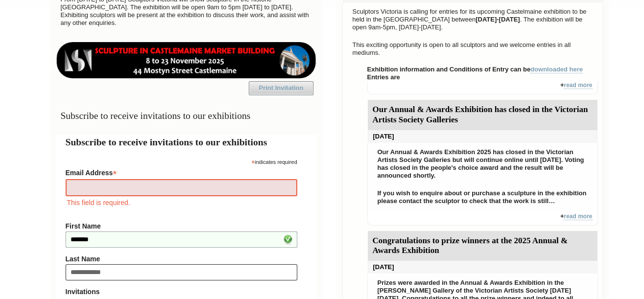  Describe the element at coordinates (181, 291) in the screenshot. I see `strong: Invitations` at that location.